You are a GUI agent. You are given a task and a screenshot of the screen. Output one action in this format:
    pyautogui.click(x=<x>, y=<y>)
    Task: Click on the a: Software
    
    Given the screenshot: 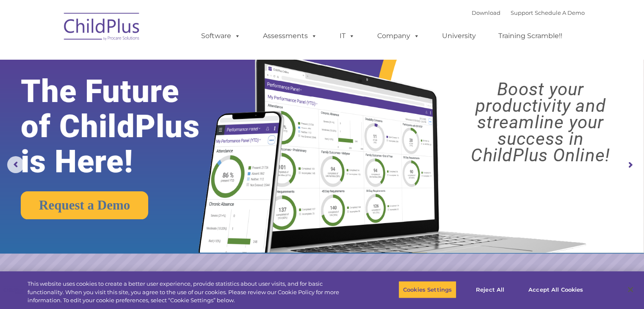 What is the action you would take?
    pyautogui.click(x=220, y=36)
    